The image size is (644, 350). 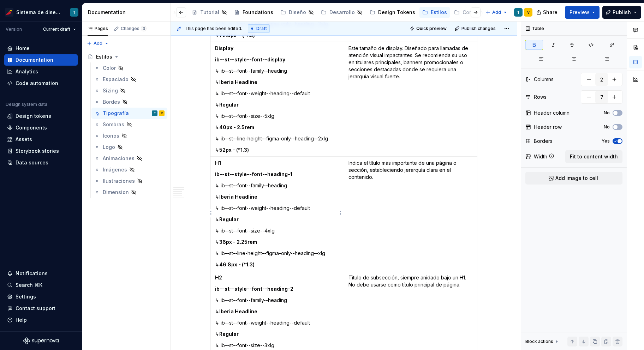 What do you see at coordinates (129, 113) in the screenshot?
I see `a: TipografíaTV` at bounding box center [129, 113].